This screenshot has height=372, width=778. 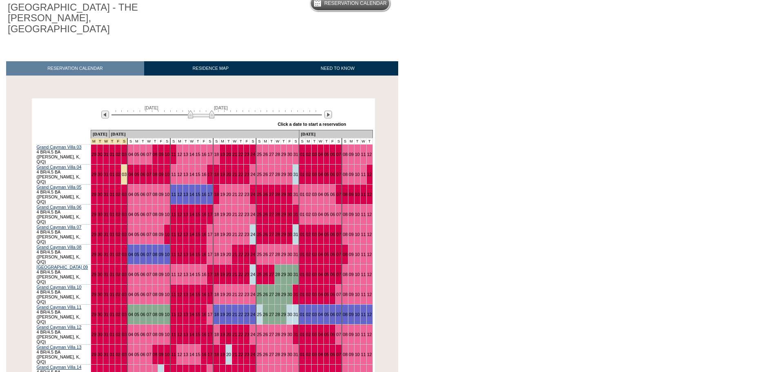 I want to click on a: 16, so click(x=204, y=214).